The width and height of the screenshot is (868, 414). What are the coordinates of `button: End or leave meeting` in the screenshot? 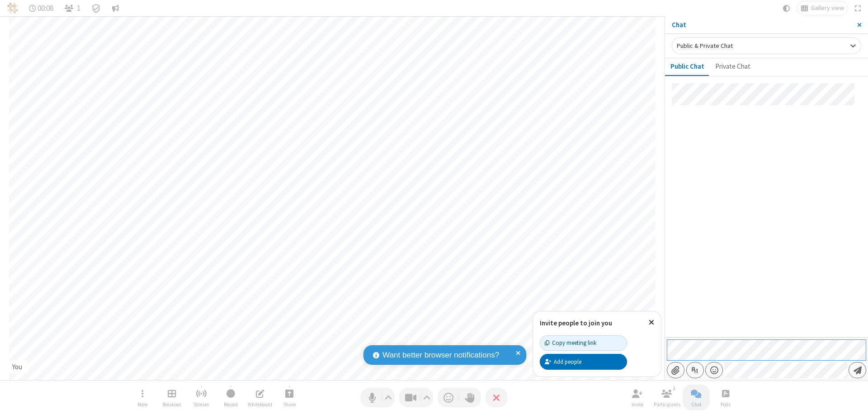 It's located at (496, 397).